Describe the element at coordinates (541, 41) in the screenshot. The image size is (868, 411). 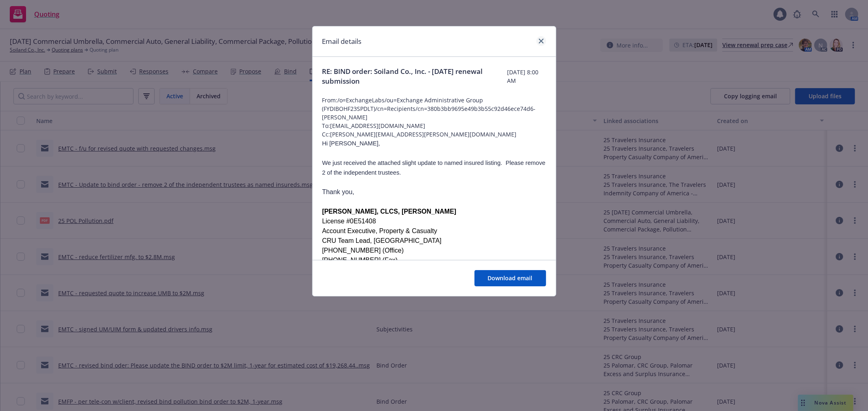
I see `a: close` at that location.